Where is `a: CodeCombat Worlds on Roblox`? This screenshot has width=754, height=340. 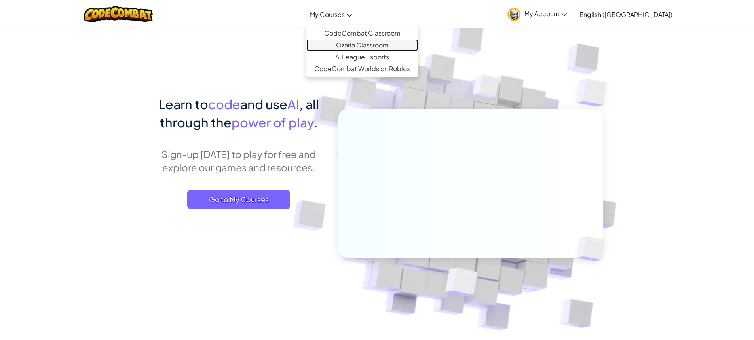
a: CodeCombat Worlds on Roblox is located at coordinates (362, 69).